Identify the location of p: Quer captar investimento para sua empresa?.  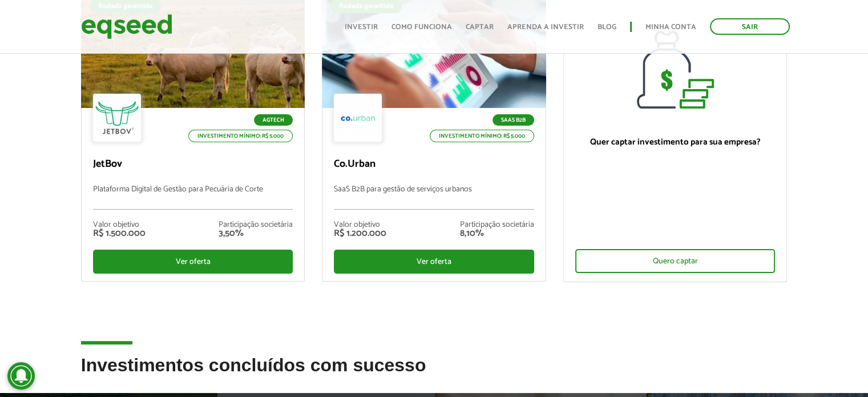
(675, 142).